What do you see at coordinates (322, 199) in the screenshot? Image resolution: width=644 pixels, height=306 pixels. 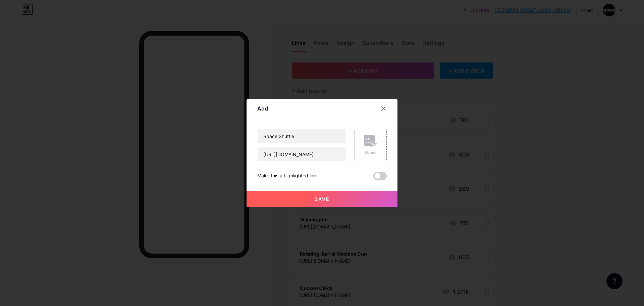 I see `button: Save` at bounding box center [322, 199].